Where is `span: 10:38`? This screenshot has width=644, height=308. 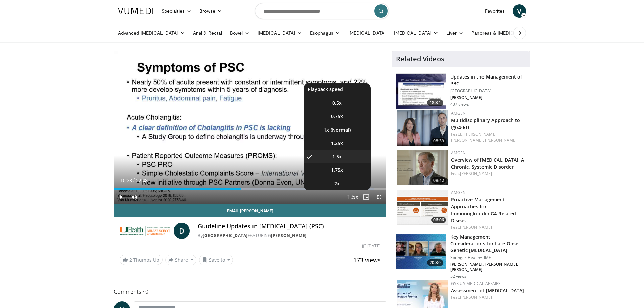
span: 10:38 is located at coordinates (126, 181).